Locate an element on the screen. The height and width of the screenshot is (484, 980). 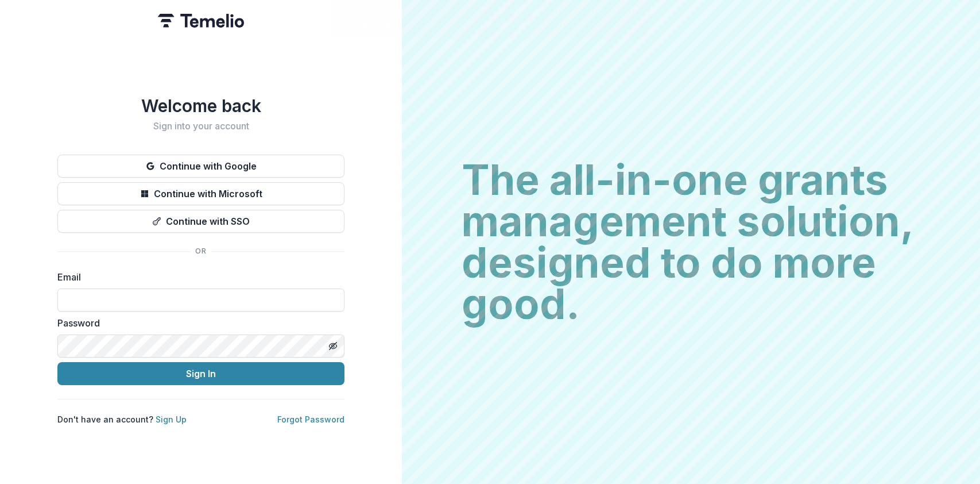
button: Continue with SSO is located at coordinates (201, 221).